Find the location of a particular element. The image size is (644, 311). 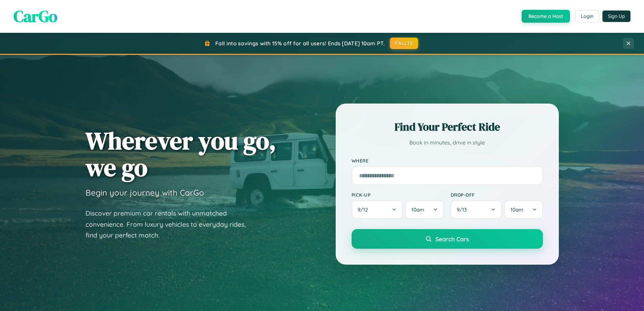

span: 9 / 13 is located at coordinates (464, 210).